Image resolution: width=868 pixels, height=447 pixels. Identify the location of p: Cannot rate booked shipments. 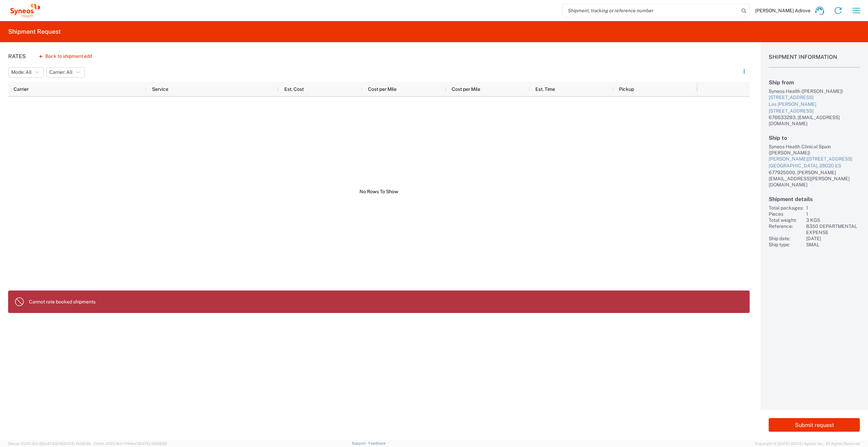
(386, 302).